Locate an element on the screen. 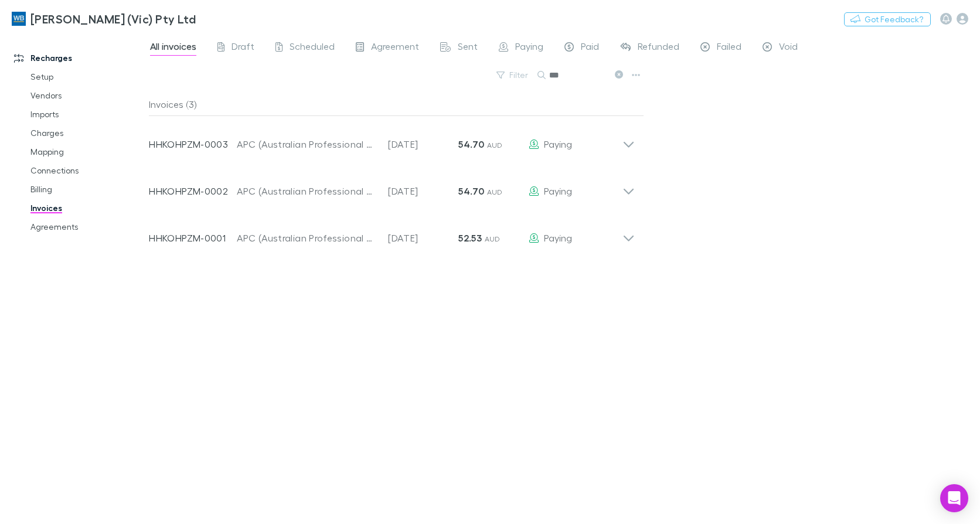 This screenshot has height=524, width=980. span: Paid is located at coordinates (590, 48).